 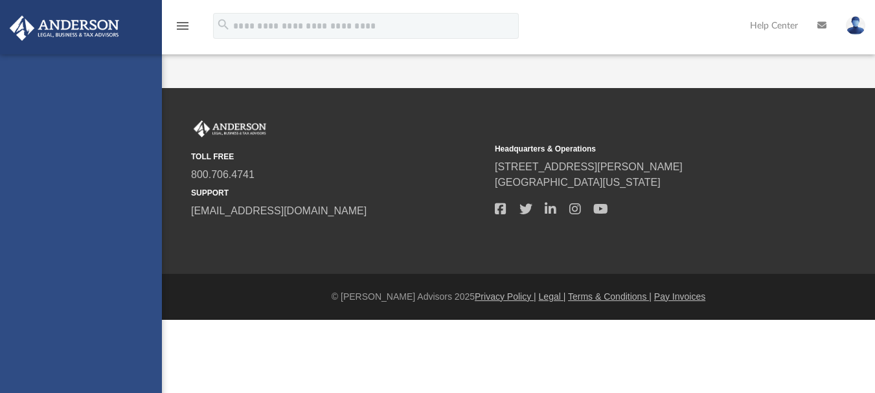 I want to click on i: menu, so click(x=183, y=26).